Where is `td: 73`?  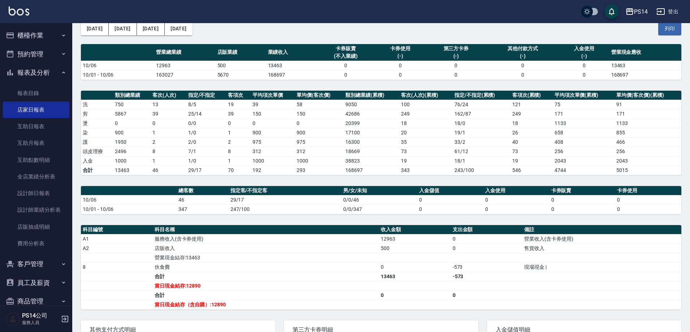
td: 73 is located at coordinates (531, 151).